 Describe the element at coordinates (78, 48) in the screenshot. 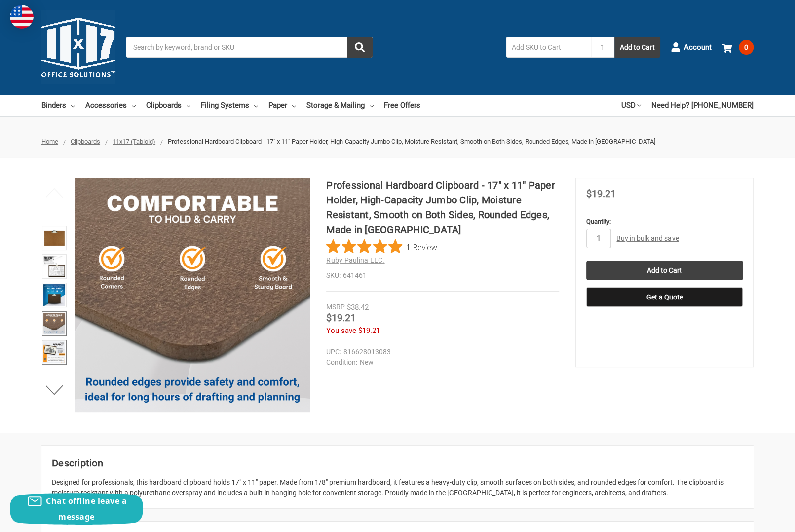

I see `img: 11x17.com` at that location.